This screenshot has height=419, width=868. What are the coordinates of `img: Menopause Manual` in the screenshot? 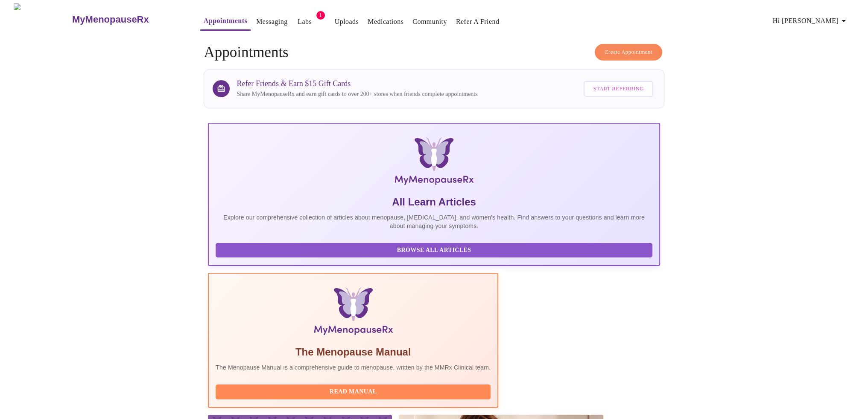 It's located at (353, 313).